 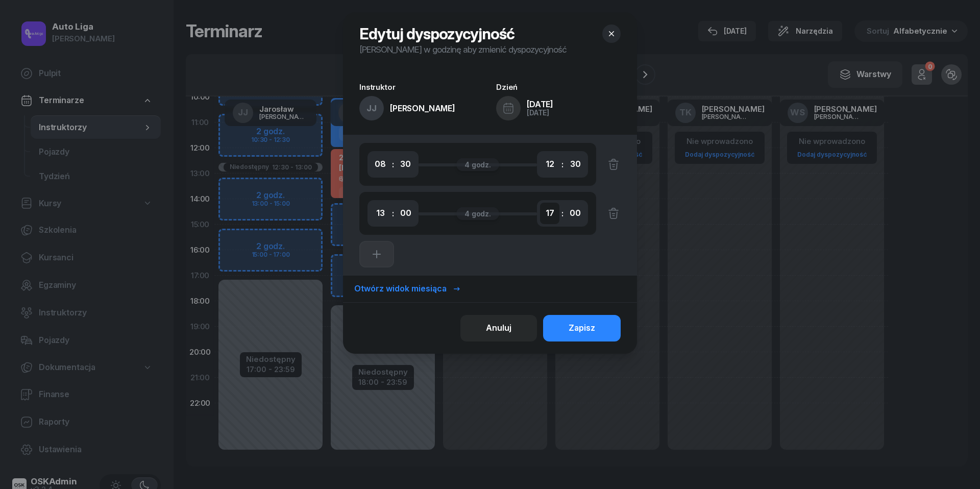 What do you see at coordinates (498, 328) in the screenshot?
I see `button: Anuluj` at bounding box center [498, 328].